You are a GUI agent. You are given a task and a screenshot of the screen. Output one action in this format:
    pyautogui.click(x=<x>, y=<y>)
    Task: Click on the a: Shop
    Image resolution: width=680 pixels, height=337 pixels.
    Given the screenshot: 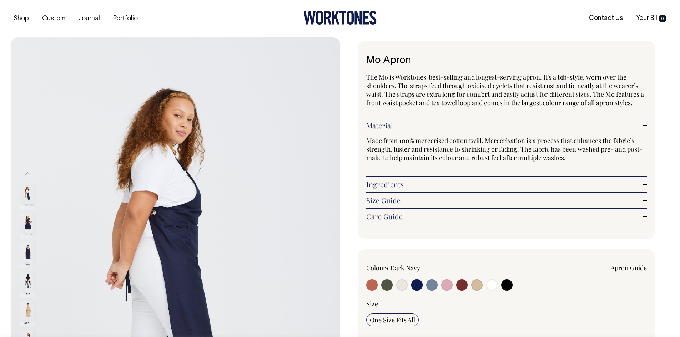 What is the action you would take?
    pyautogui.click(x=21, y=19)
    